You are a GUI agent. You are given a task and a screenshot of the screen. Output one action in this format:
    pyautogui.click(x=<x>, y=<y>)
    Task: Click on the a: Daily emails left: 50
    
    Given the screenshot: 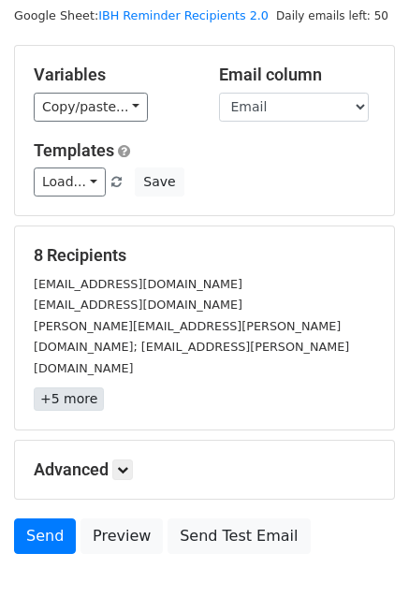 What is the action you would take?
    pyautogui.click(x=332, y=15)
    